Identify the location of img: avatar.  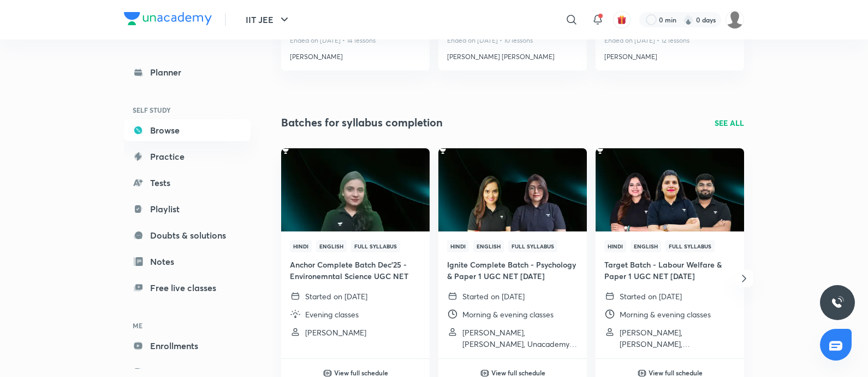
(622, 20).